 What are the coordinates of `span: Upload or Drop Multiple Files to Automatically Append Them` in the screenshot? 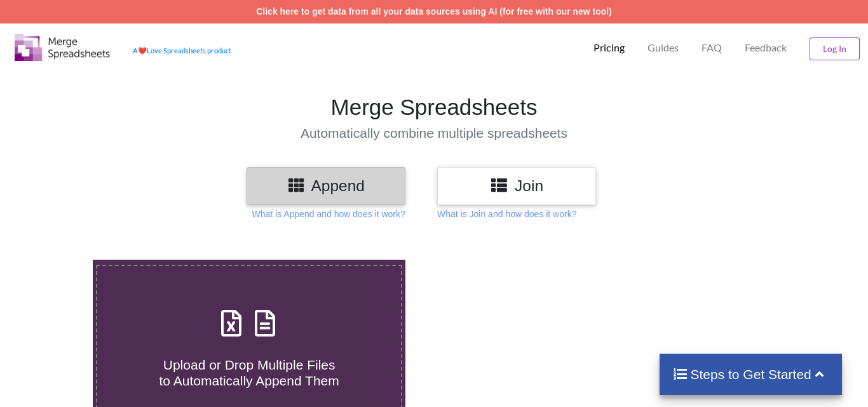 It's located at (249, 373).